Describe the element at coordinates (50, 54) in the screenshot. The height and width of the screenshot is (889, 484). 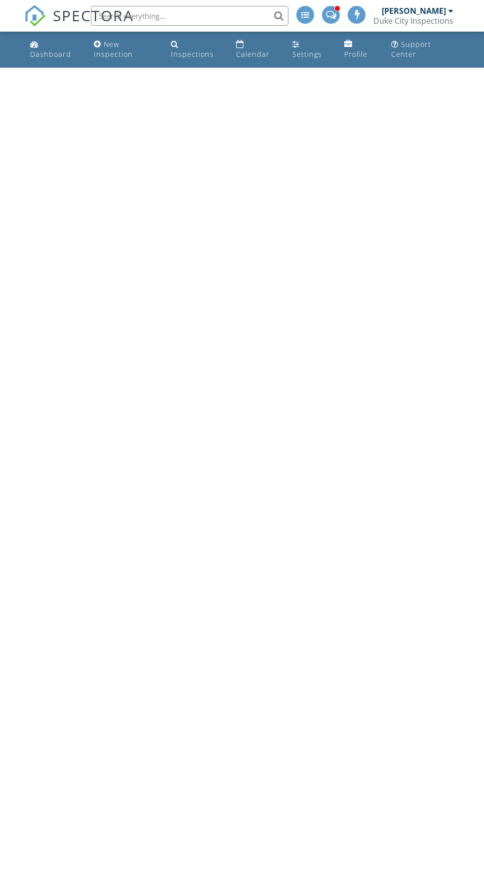
I see `div: Dashboard` at that location.